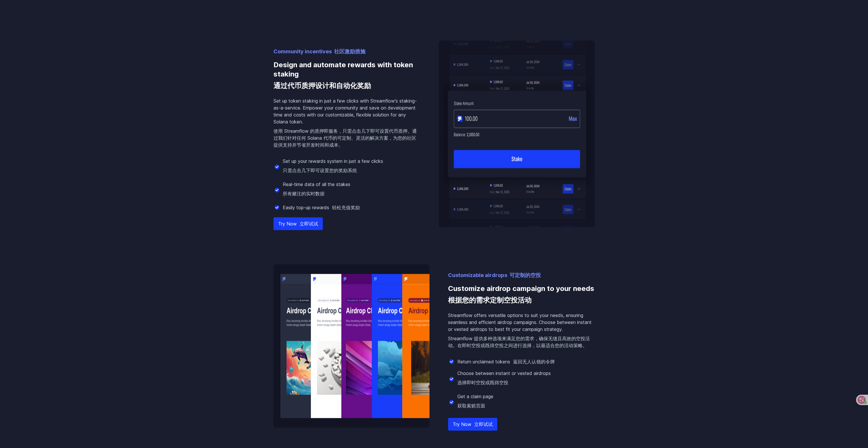 The width and height of the screenshot is (868, 448). What do you see at coordinates (316, 190) in the screenshot?
I see `p: Real-time data of all the stakes` at bounding box center [316, 190].